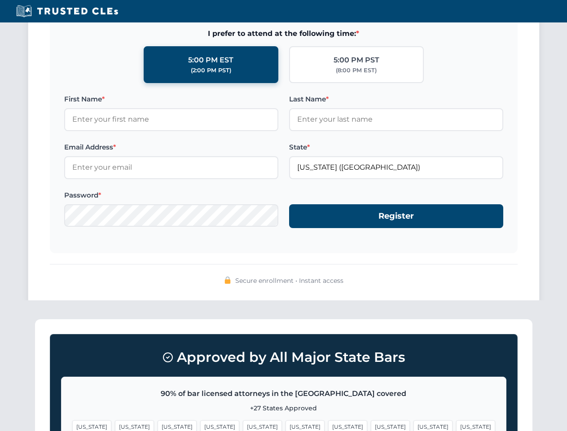 Image resolution: width=567 pixels, height=431 pixels. What do you see at coordinates (396, 147) in the screenshot?
I see `label: State` at bounding box center [396, 147].